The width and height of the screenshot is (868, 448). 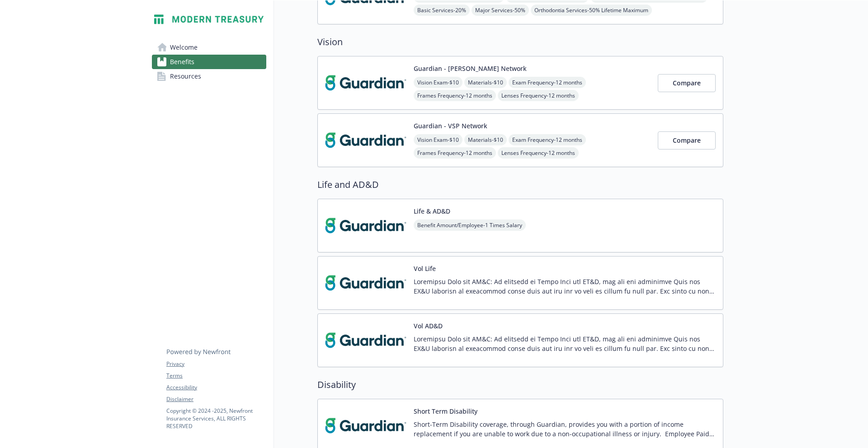 What do you see at coordinates (520, 384) in the screenshot?
I see `h2: Disability` at bounding box center [520, 384].